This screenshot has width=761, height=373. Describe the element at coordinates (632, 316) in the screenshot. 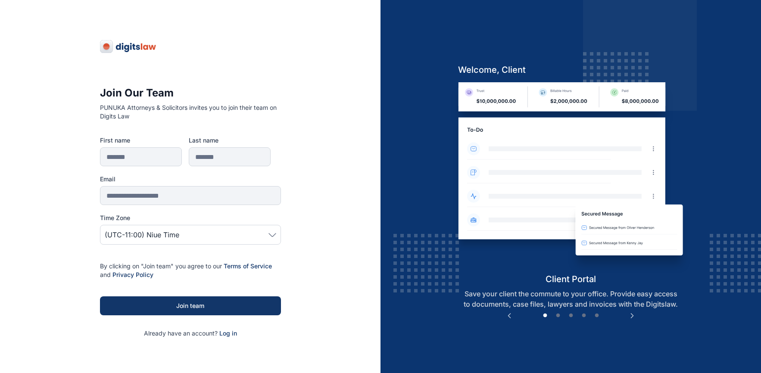

I see `button: Next` at that location.